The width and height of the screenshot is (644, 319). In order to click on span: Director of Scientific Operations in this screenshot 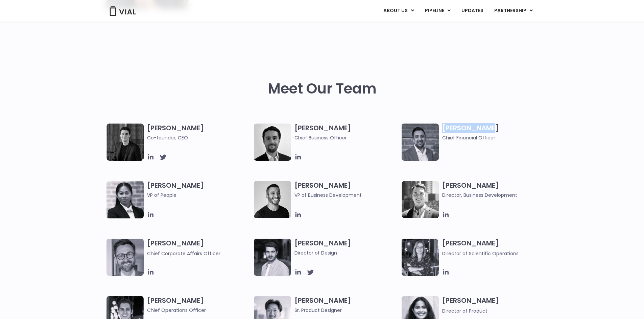, I will do `click(480, 253)`.